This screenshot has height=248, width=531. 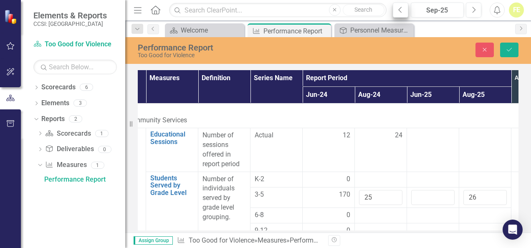 What do you see at coordinates (105, 149) in the screenshot?
I see `div: 0` at bounding box center [105, 149].